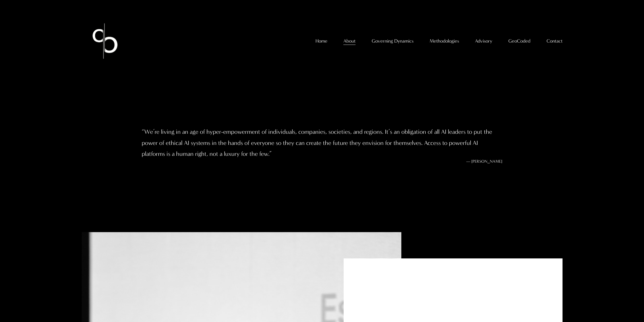 Image resolution: width=644 pixels, height=322 pixels. What do you see at coordinates (105, 41) in the screenshot?
I see `img: Christopher Sanchez &amp; Co.` at bounding box center [105, 41].